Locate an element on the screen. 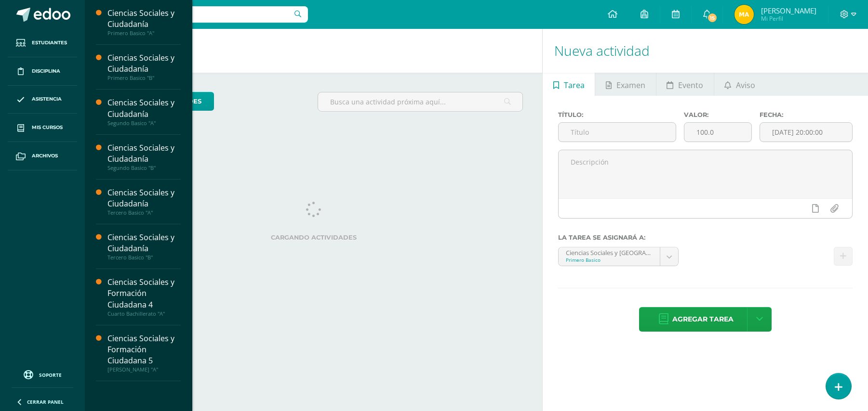 The width and height of the screenshot is (868, 411). input: Busca una actividad próxima aquí... is located at coordinates (420, 102).